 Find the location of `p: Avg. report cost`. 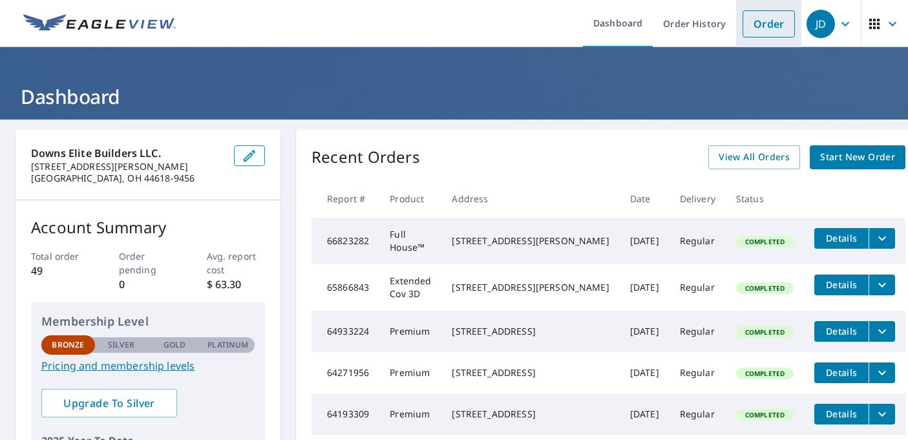

p: Avg. report cost is located at coordinates (236, 263).